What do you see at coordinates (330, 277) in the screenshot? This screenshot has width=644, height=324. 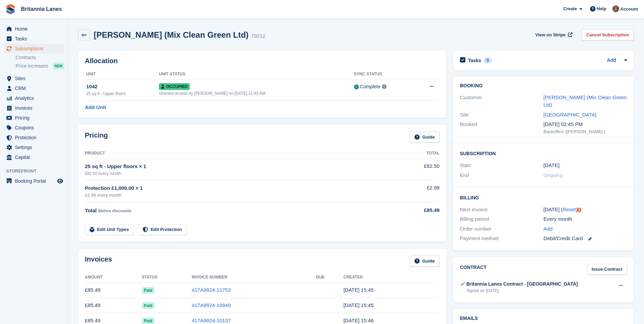 I see `th: Due` at bounding box center [330, 277].